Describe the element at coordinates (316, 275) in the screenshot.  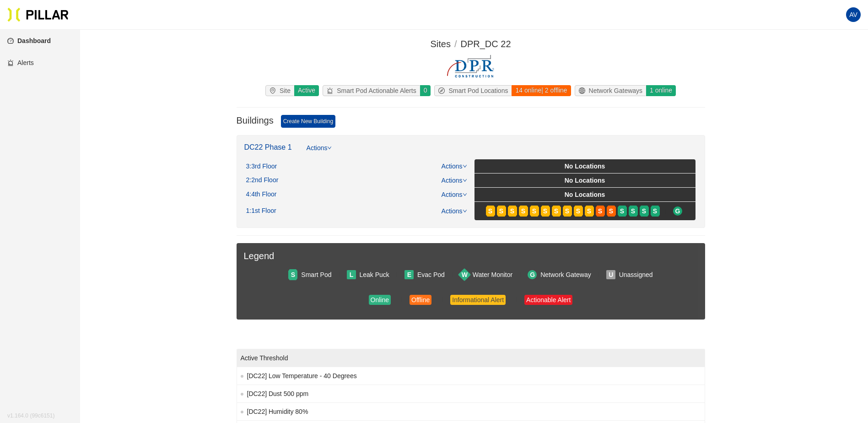
I see `div: Smart Pod` at that location.